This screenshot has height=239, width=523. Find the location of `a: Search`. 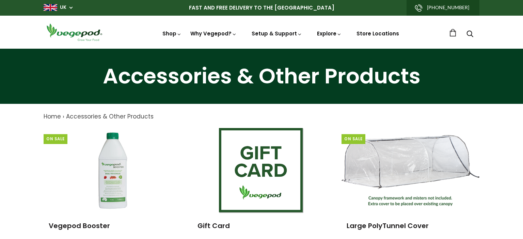

a: Search is located at coordinates (469, 34).